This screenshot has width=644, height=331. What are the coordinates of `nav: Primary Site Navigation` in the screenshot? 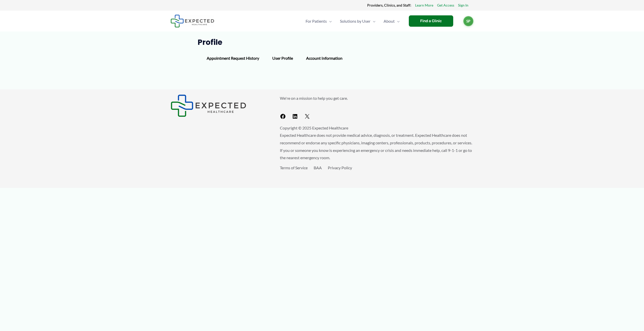 It's located at (352, 21).